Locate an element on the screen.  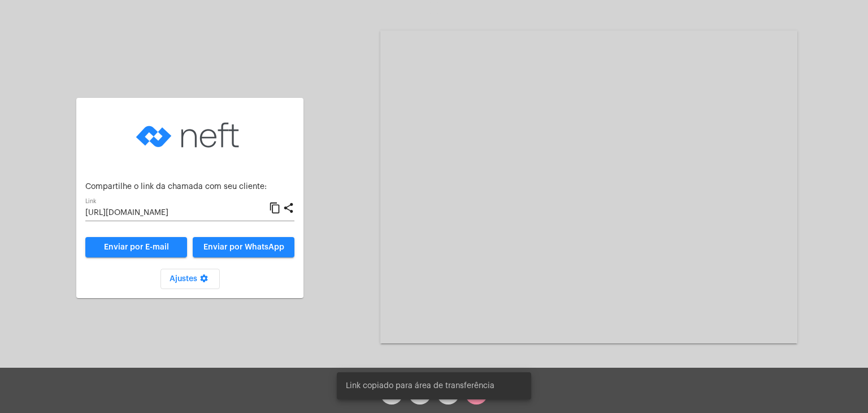
p: Compartilhe o link da chamada com seu cliente: is located at coordinates (190, 187).